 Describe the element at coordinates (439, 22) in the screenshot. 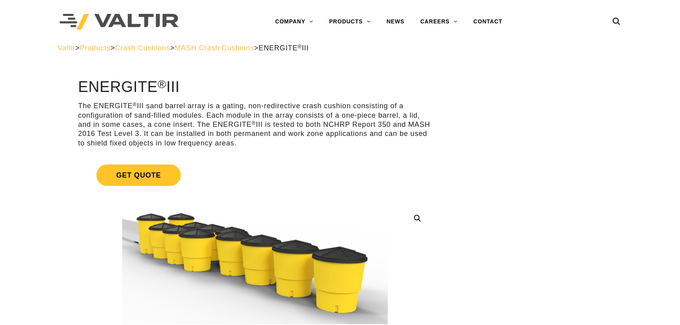

I see `a: CAREERS` at that location.